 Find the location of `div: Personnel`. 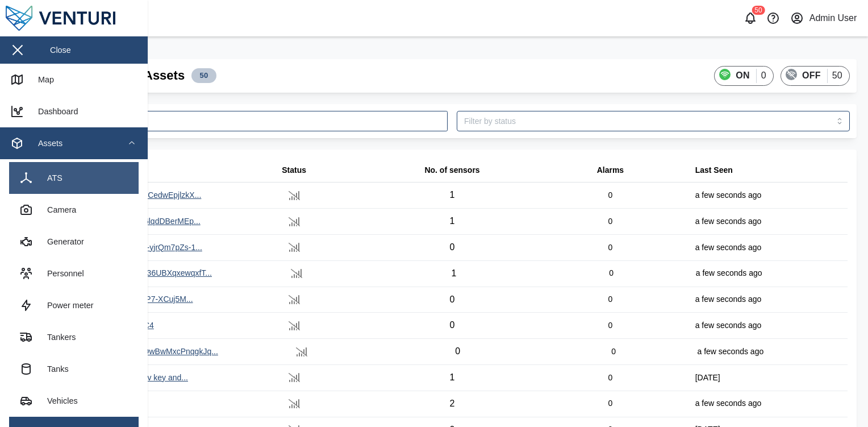

div: Personnel is located at coordinates (62, 274).